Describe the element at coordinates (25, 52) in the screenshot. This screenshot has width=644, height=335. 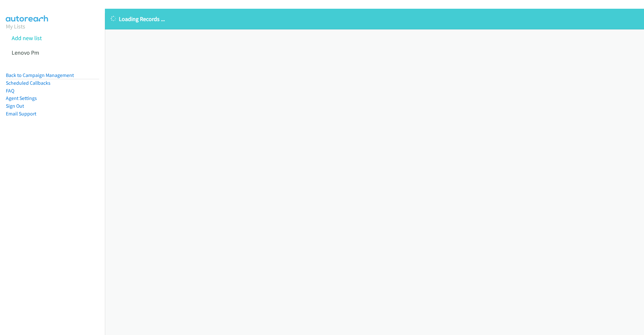
I see `a: Lenovo Pm` at that location.